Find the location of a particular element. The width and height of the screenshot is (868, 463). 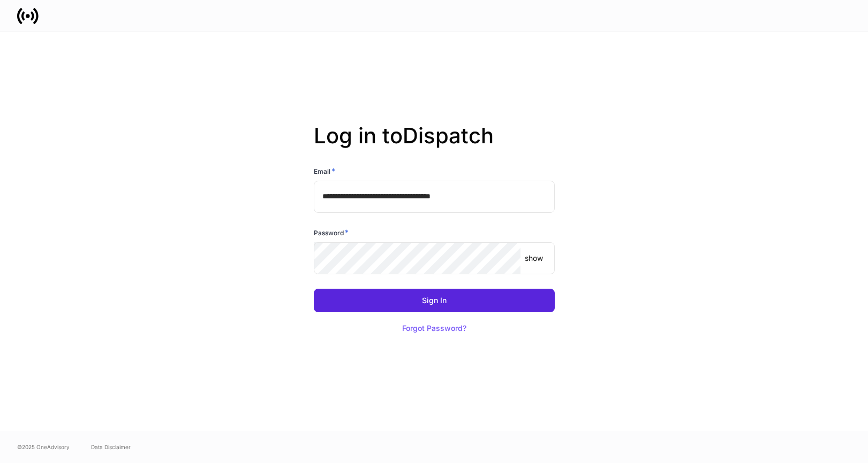

h6: Email is located at coordinates (324, 171).